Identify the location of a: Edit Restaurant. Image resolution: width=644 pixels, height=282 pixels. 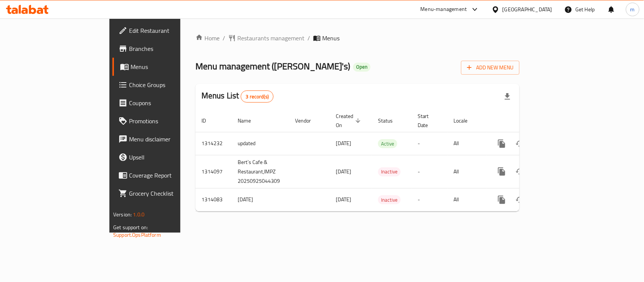
(164, 31).